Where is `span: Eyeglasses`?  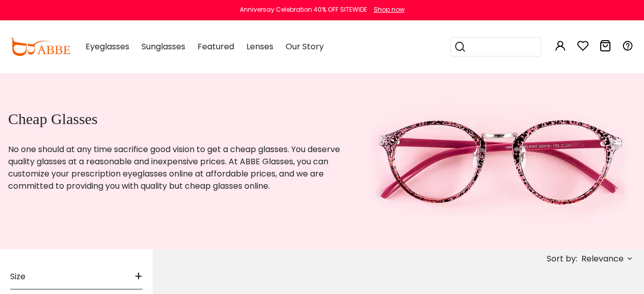 span: Eyeglasses is located at coordinates (107, 46).